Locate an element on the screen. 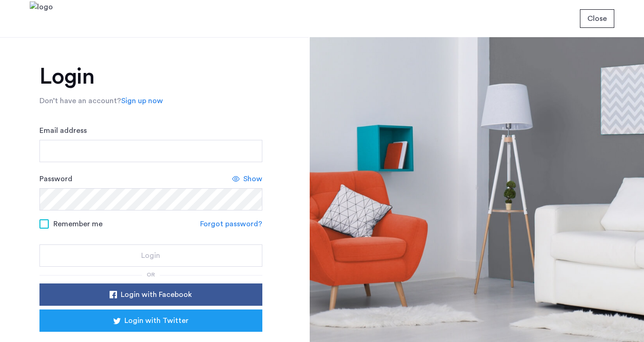 This screenshot has width=644, height=342. span: Don’t have an account? is located at coordinates (81, 101).